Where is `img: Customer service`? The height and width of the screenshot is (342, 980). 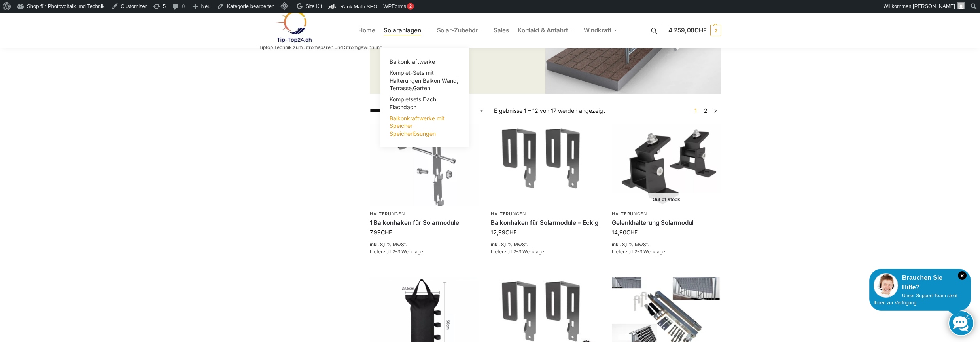 img: Customer service is located at coordinates (886, 286).